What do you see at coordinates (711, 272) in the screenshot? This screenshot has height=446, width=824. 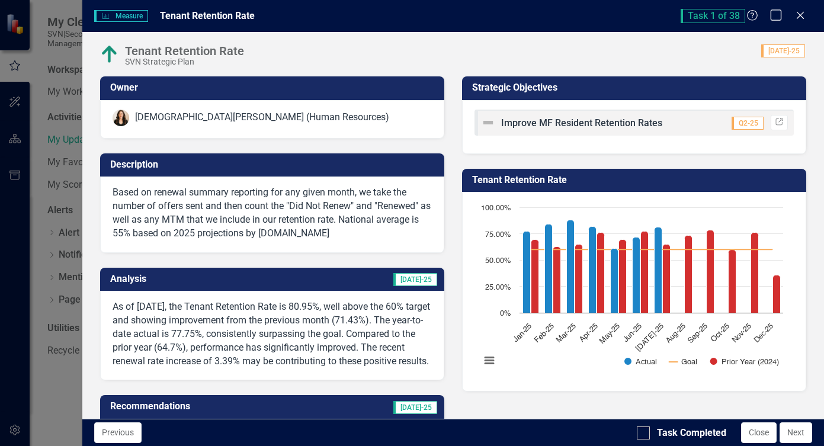 I see `path: Sep-25, 78.4. Prior Year (2024).` at bounding box center [711, 272].